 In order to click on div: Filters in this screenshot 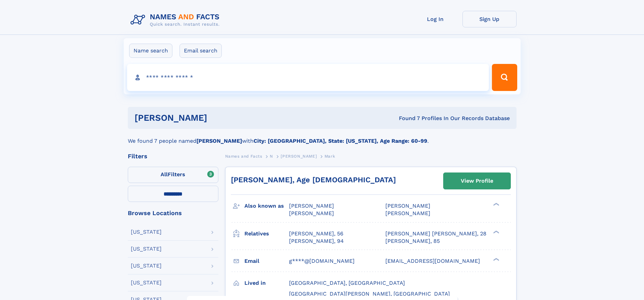, I will do `click(173, 156)`.